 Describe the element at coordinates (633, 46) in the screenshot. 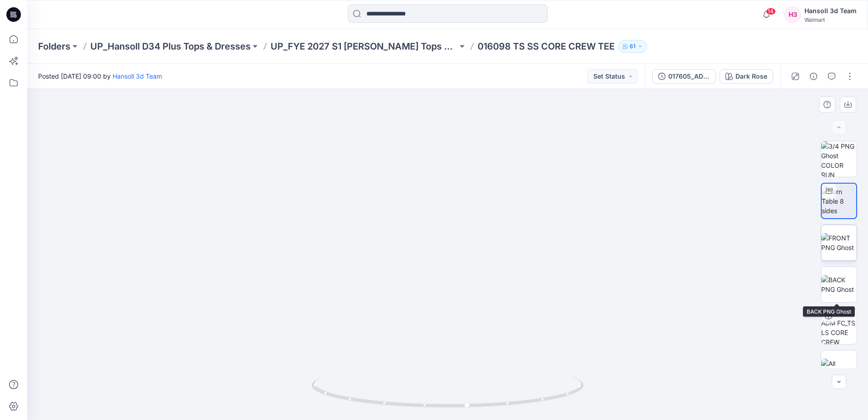

I see `button: 61` at that location.